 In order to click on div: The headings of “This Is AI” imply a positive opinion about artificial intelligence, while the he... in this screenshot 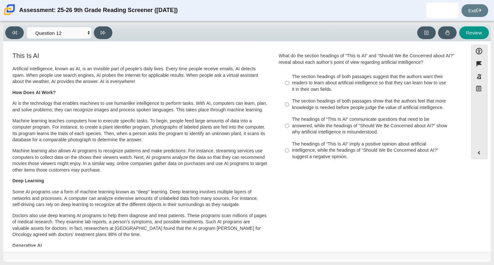, I will do `click(374, 150)`.